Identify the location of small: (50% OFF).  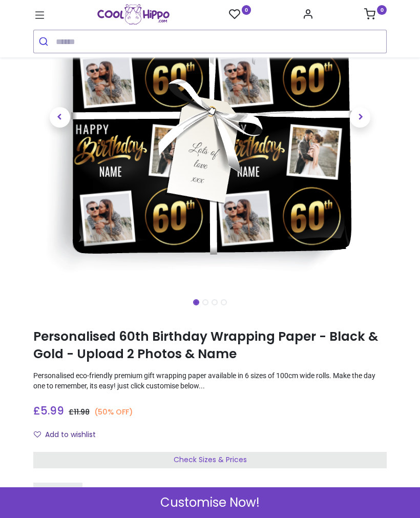
(114, 412).